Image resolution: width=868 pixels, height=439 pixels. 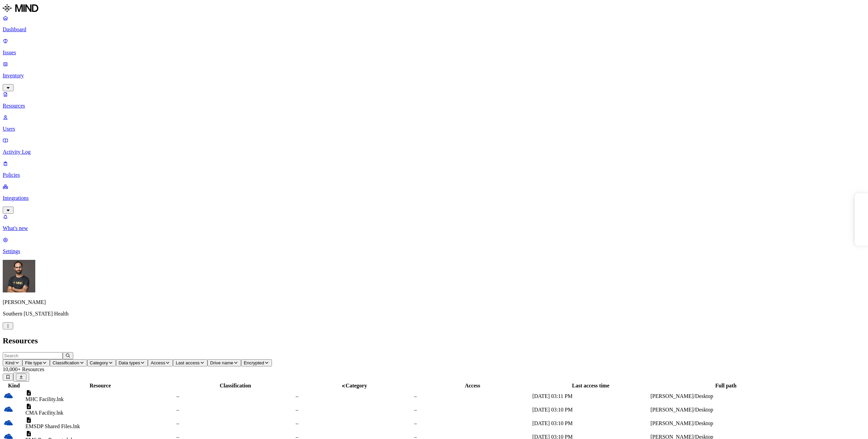 What do you see at coordinates (434, 75) in the screenshot?
I see `a: Inventory` at bounding box center [434, 75].